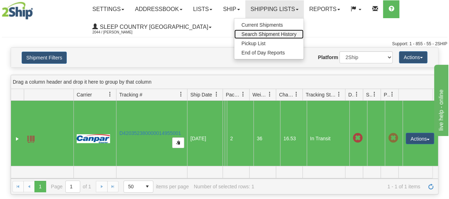 This screenshot has height=199, width=449. Describe the element at coordinates (159, 9) in the screenshot. I see `a: Addressbook` at that location.